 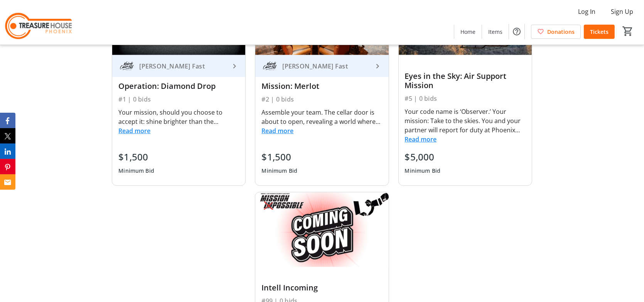 What do you see at coordinates (39, 22) in the screenshot?
I see `img: Treasure House's Logo` at bounding box center [39, 22].